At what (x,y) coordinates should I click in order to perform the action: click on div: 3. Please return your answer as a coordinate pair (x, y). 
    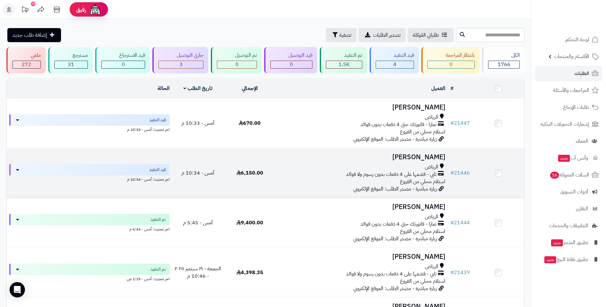
    Looking at the image, I should click on (181, 64).